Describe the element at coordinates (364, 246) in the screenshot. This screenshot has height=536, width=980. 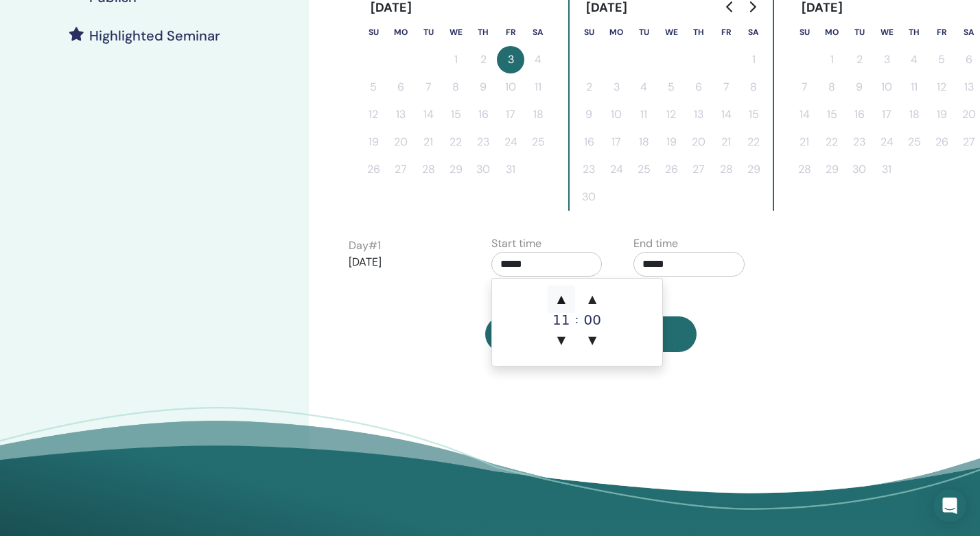
I see `label: Day # 1` at that location.